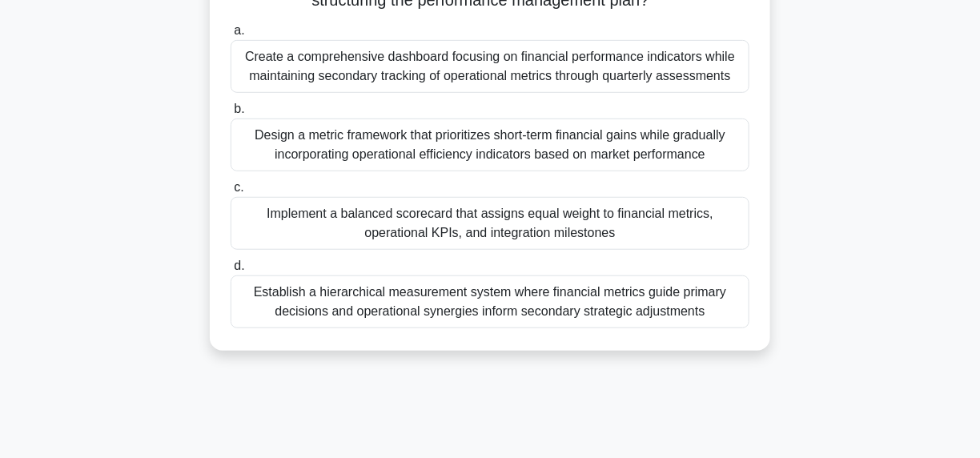 The image size is (980, 458). What do you see at coordinates (490, 224) in the screenshot?
I see `div: Implement a balanced scorecard that assigns equal weight to financial metrics, operational KPIs, ...` at bounding box center [490, 224].